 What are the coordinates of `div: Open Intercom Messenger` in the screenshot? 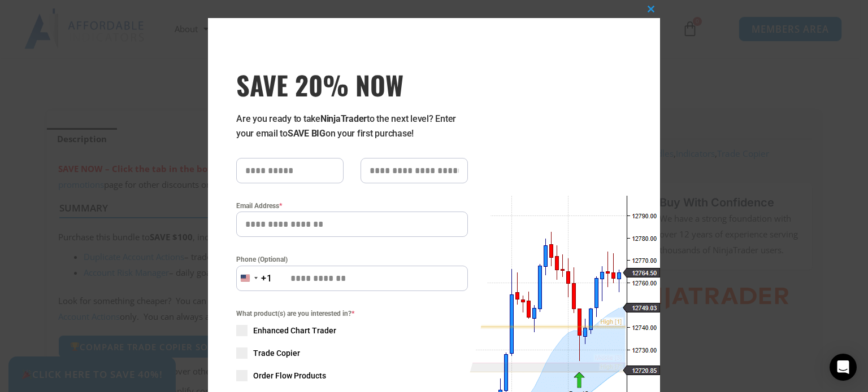 It's located at (843, 367).